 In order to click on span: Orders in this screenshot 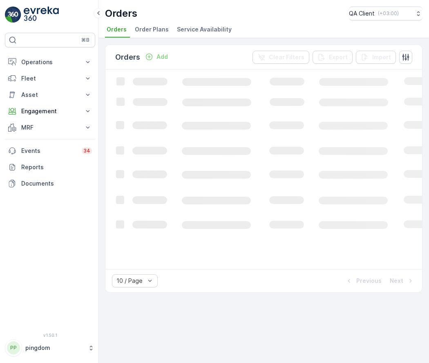, I will do `click(117, 29)`.